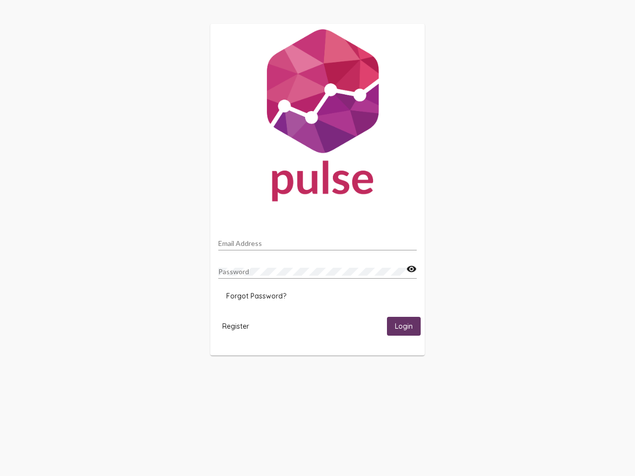  What do you see at coordinates (404, 326) in the screenshot?
I see `button: Login` at bounding box center [404, 326].